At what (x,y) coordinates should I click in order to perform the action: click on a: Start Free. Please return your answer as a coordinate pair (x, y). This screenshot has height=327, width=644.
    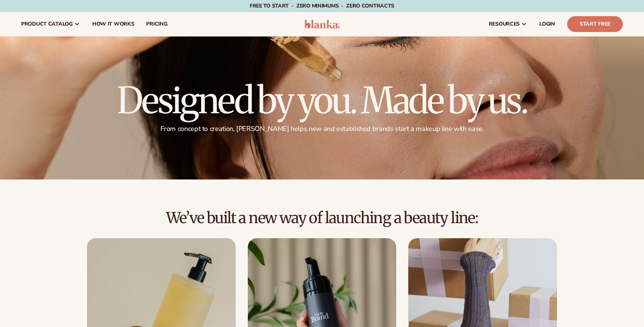
    Looking at the image, I should click on (595, 24).